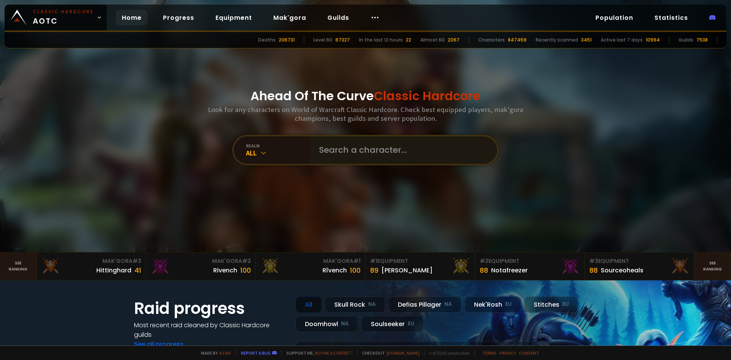 The image size is (731, 360). Describe the element at coordinates (267, 40) in the screenshot. I see `div: Deaths` at that location.